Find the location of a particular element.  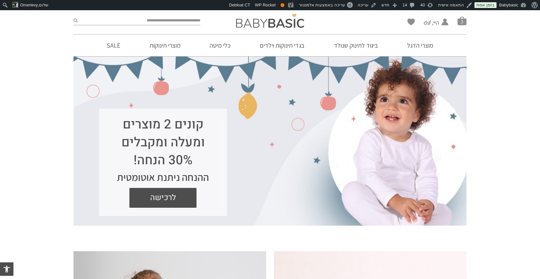

a: בגדי תינוקות וילדים is located at coordinates (282, 45).